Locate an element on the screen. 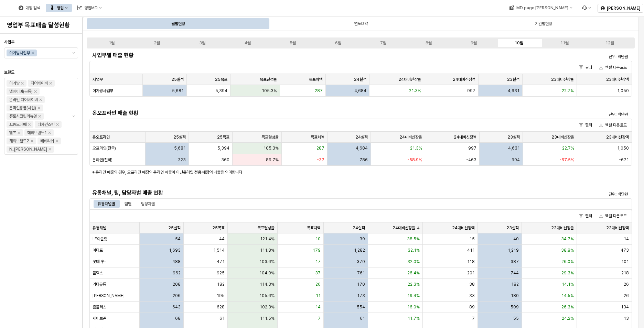 The width and height of the screenshot is (644, 328). span: 17 is located at coordinates (318, 261).